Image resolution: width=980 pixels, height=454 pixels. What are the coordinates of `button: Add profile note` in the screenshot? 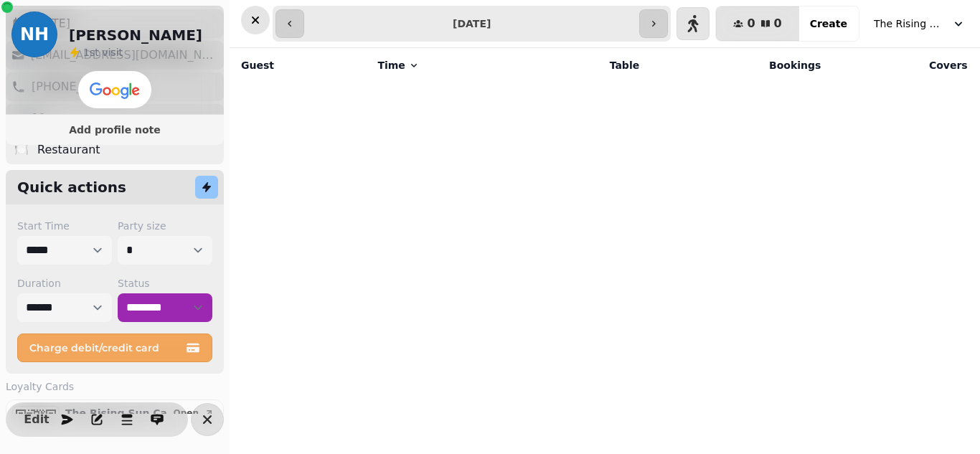 It's located at (114, 129).